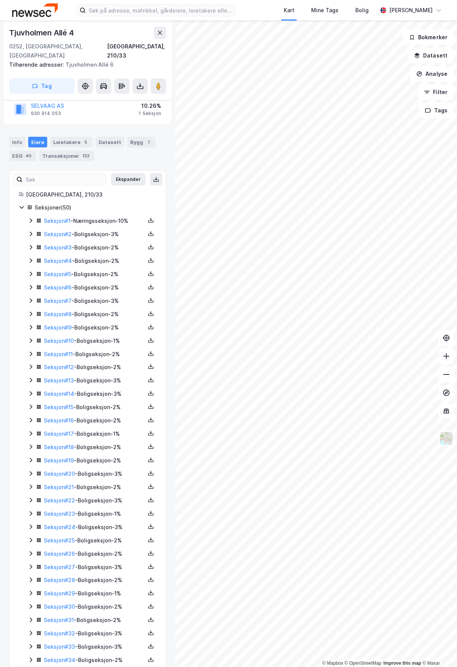  I want to click on button: Analyse, so click(432, 74).